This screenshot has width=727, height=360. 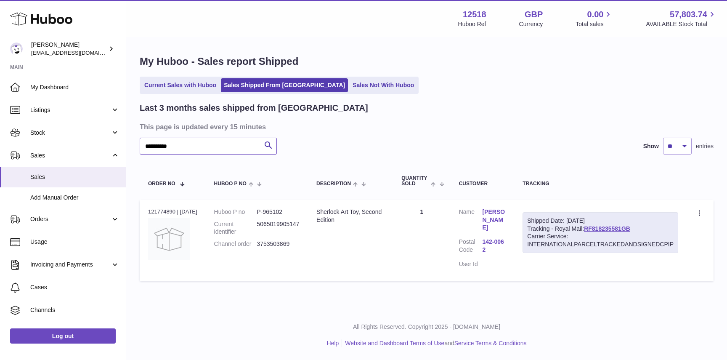 I want to click on span: Add Manual Order, so click(x=75, y=197).